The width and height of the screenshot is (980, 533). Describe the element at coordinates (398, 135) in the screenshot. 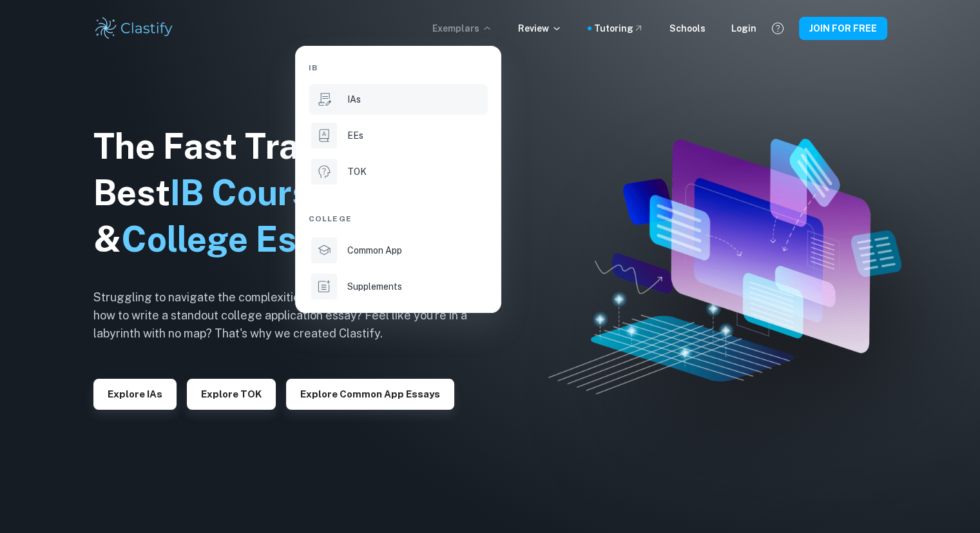

I see `a: EEs` at that location.